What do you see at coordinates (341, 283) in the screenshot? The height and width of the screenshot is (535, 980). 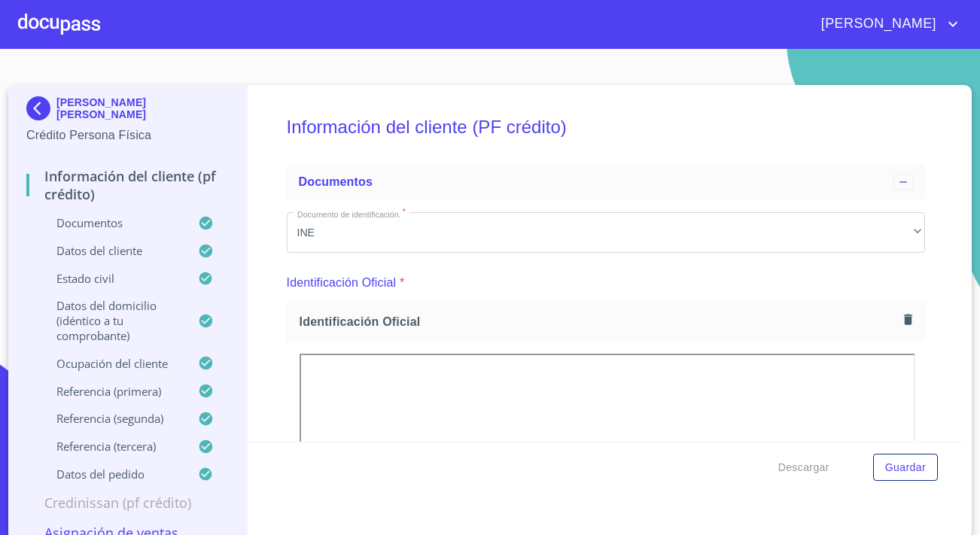 I see `p: Identificación Oficial` at bounding box center [341, 283].